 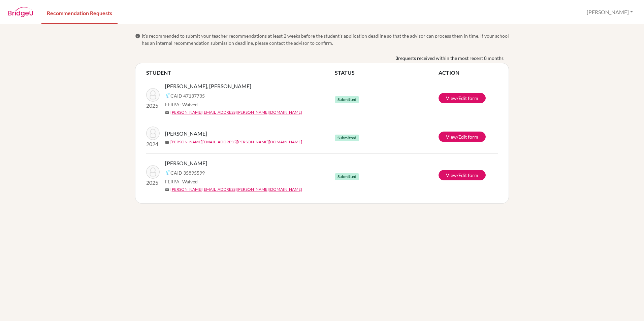 What do you see at coordinates (468, 73) in the screenshot?
I see `th: ACTION` at bounding box center [468, 73].